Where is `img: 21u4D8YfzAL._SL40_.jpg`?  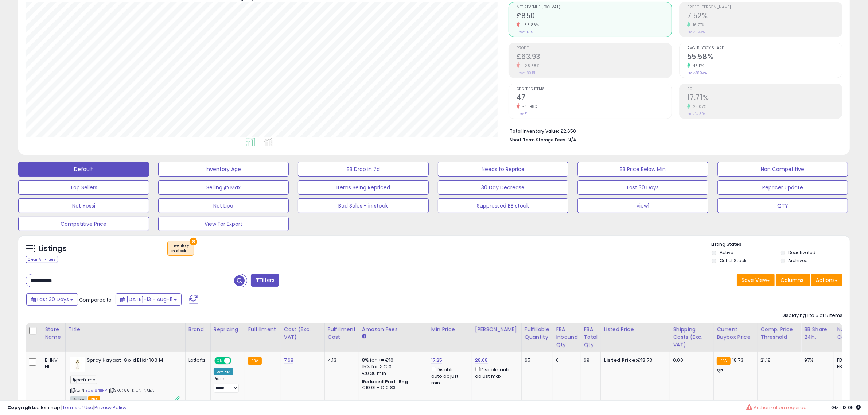 img: 21u4D8YfzAL._SL40_.jpg is located at coordinates (78, 364).